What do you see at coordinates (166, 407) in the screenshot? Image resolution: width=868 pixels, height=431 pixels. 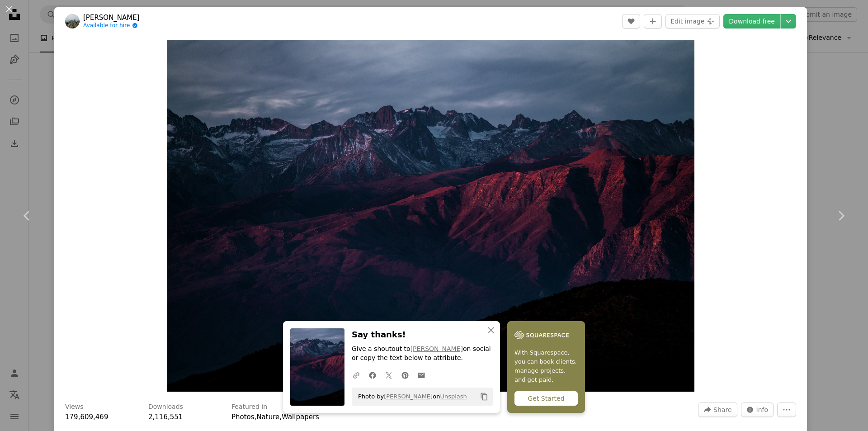 I see `h3: Downloads` at bounding box center [166, 407].